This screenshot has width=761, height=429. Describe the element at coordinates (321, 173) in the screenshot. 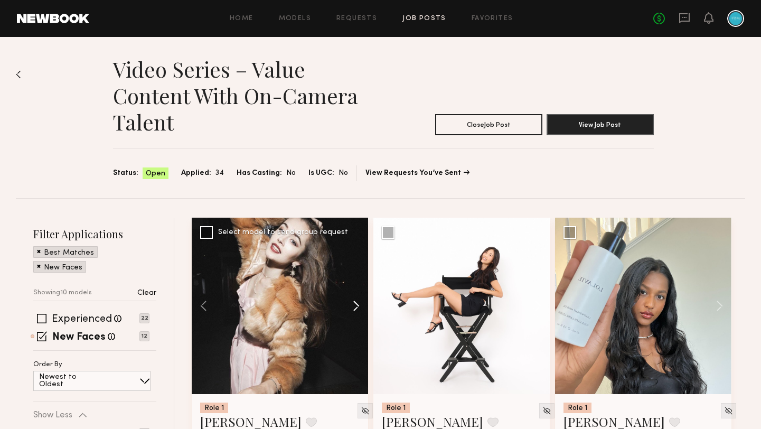

I see `span: Is UGC:` at that location.